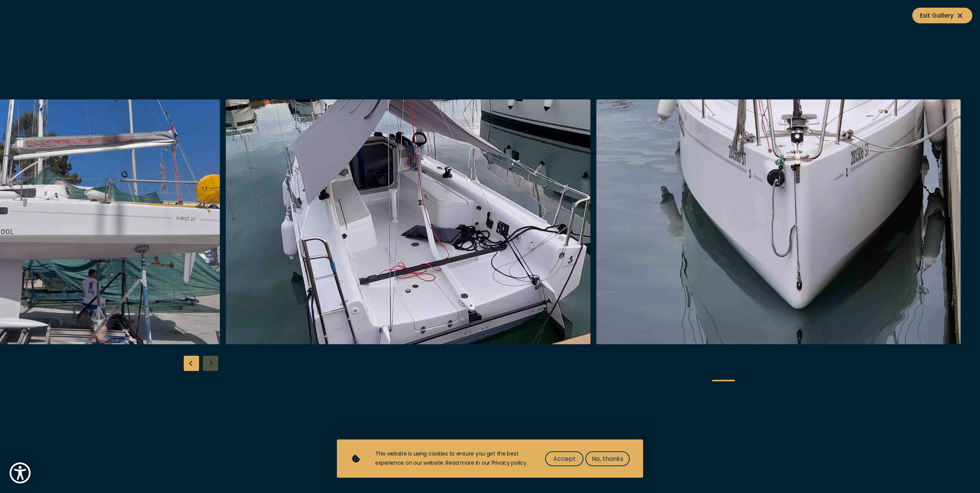 This screenshot has width=980, height=493. Describe the element at coordinates (942, 15) in the screenshot. I see `span: Exit Gallery` at that location.